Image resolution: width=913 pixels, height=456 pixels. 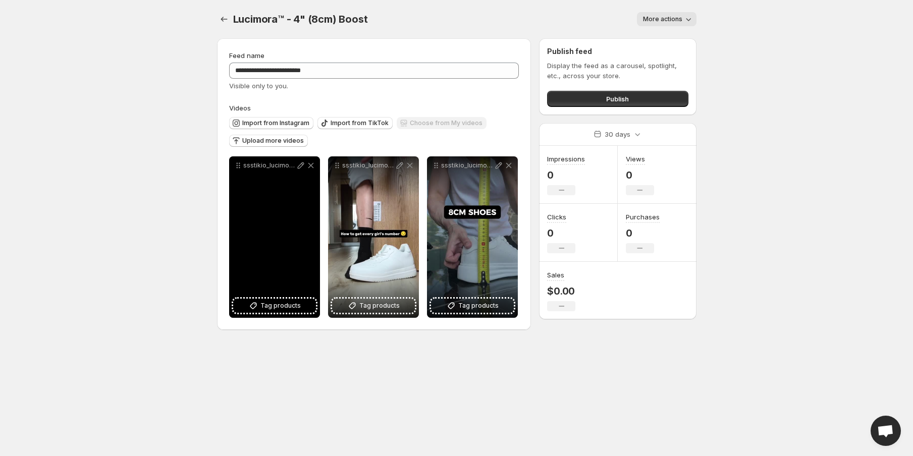 What do you see at coordinates (643, 217) in the screenshot?
I see `h3: Purchases` at bounding box center [643, 217].